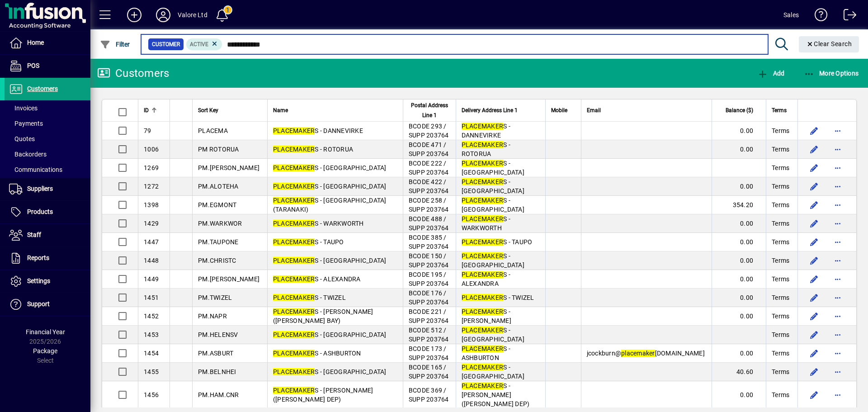 The width and height of the screenshot is (868, 412). I want to click on a: Reports, so click(48, 258).